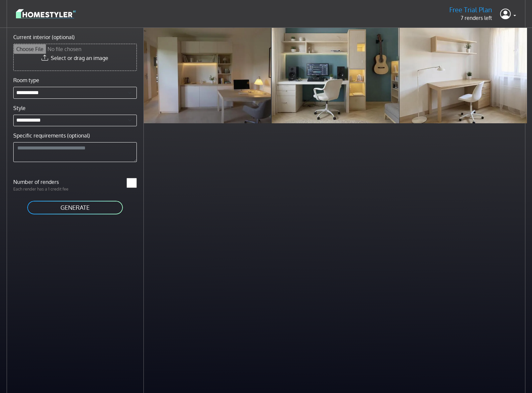 The width and height of the screenshot is (532, 393). What do you see at coordinates (470, 18) in the screenshot?
I see `p: 7 renders left` at bounding box center [470, 18].